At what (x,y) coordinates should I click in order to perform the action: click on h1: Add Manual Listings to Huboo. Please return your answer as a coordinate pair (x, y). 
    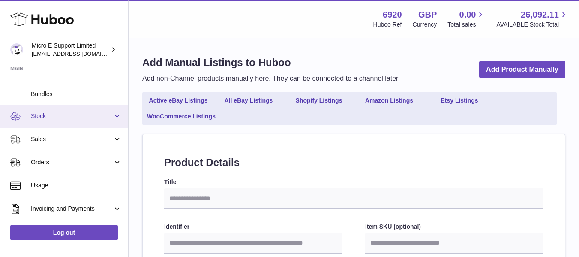
    Looking at the image, I should click on (270, 63).